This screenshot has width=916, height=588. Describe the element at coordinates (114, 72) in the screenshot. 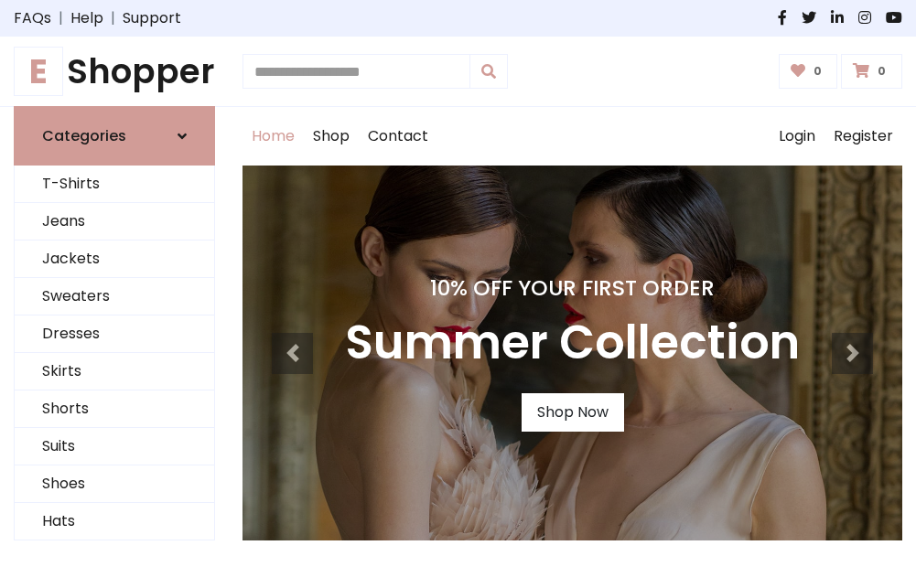

I see `h1: Shopper` at that location.